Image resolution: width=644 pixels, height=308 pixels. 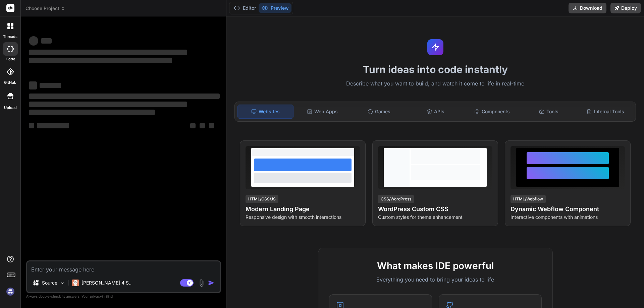 What do you see at coordinates (50, 283) in the screenshot?
I see `p: Source` at bounding box center [50, 283].